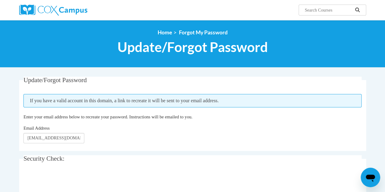  Describe the element at coordinates (74, 10) in the screenshot. I see `a: Cox Campus` at that location.